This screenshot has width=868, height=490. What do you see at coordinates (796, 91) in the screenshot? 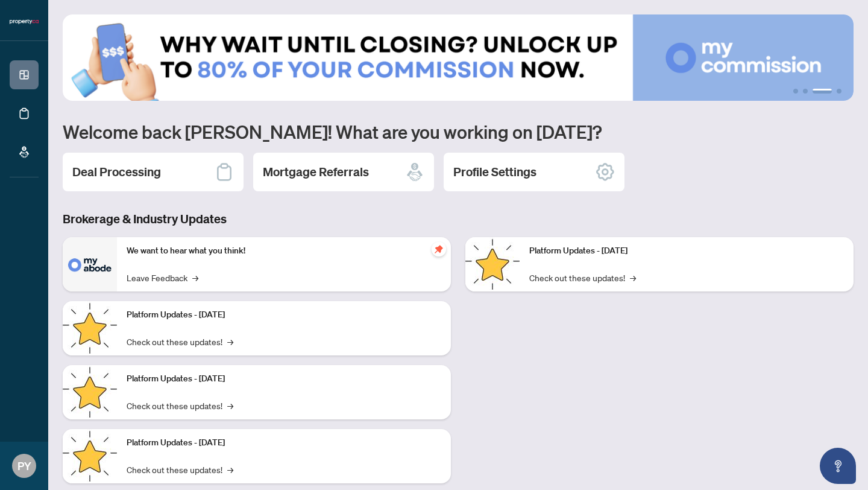
I see `button: 1` at bounding box center [796, 91].